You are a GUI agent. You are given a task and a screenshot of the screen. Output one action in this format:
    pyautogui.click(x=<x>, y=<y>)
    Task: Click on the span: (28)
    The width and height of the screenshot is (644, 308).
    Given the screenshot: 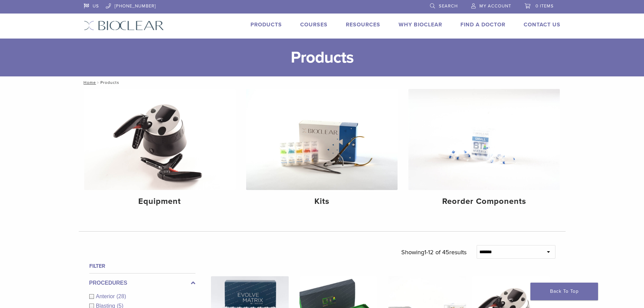 What is the action you would take?
    pyautogui.click(x=121, y=296)
    